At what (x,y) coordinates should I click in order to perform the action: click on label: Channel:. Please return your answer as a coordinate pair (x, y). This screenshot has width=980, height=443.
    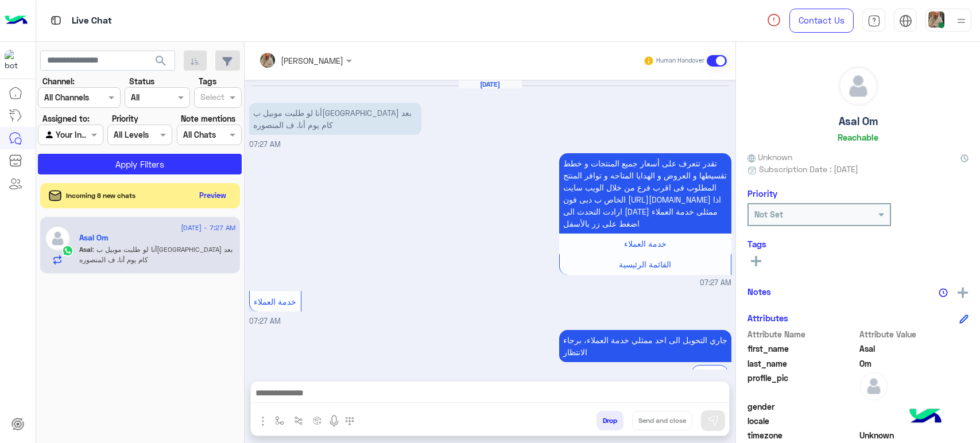
    Looking at the image, I should click on (59, 81).